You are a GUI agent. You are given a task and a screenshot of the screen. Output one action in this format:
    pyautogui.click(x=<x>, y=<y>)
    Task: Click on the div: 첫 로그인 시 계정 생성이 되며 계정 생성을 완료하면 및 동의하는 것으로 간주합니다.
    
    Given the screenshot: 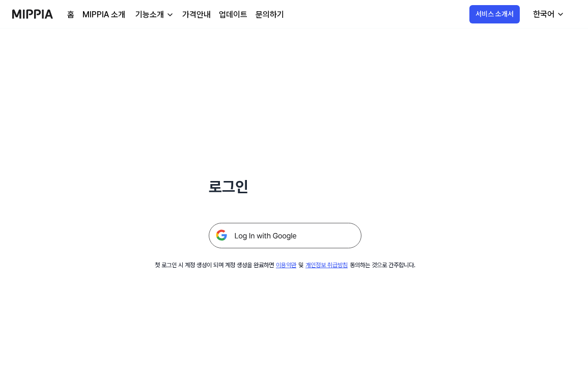 What is the action you would take?
    pyautogui.click(x=285, y=265)
    